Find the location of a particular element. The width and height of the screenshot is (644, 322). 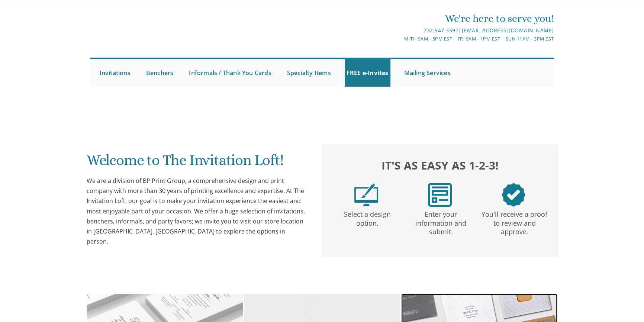

img: step2.png is located at coordinates (440, 195).